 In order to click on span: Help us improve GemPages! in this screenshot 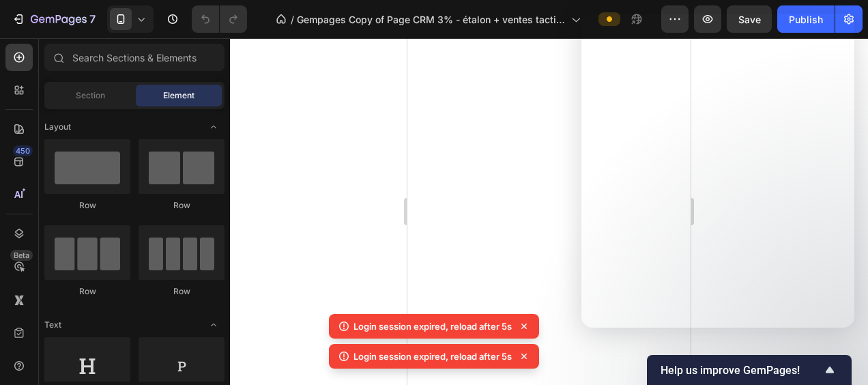, I will do `click(742, 369)`.